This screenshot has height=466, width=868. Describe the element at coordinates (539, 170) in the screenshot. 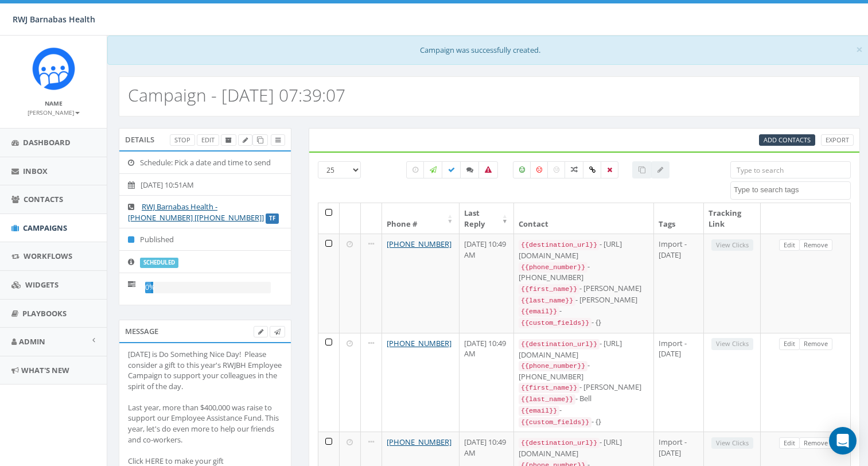

I see `label: Negative` at that location.